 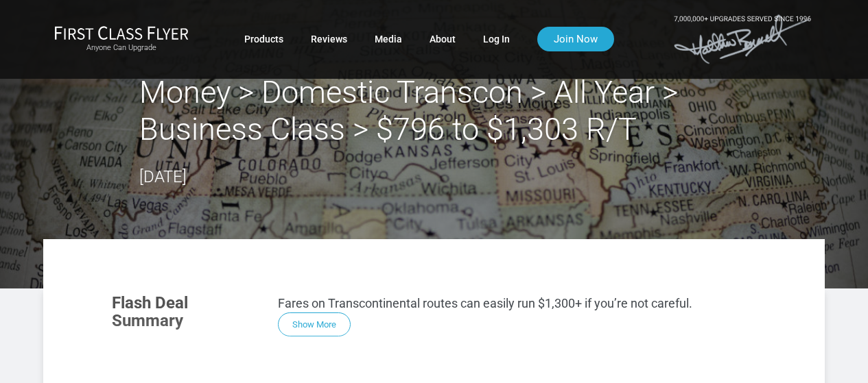 What do you see at coordinates (184, 312) in the screenshot?
I see `h3: Flash Deal Summary` at bounding box center [184, 312].